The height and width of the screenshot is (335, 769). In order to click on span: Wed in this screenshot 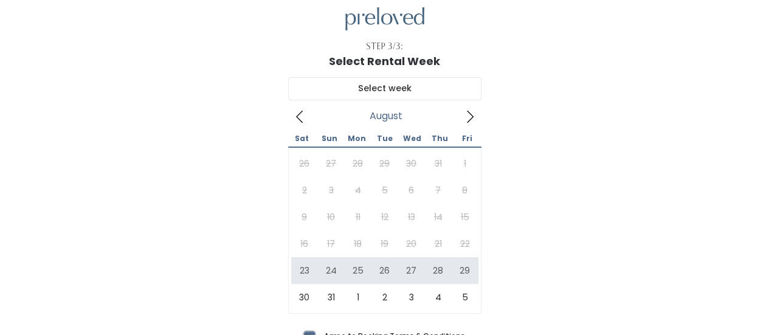, I will do `click(412, 139)`.